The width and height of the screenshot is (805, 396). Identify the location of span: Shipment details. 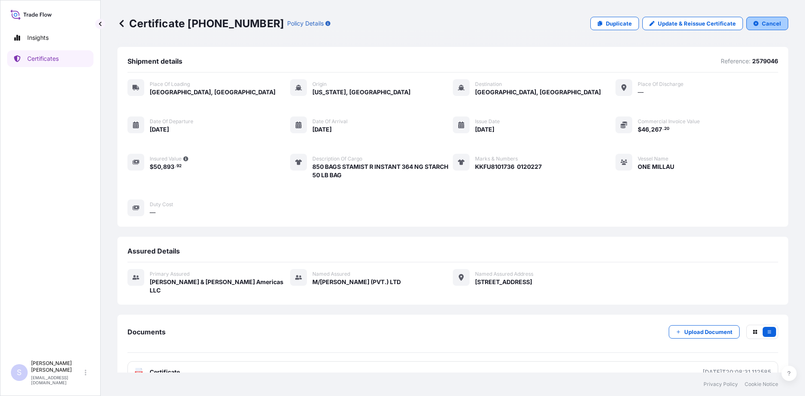
(155, 61).